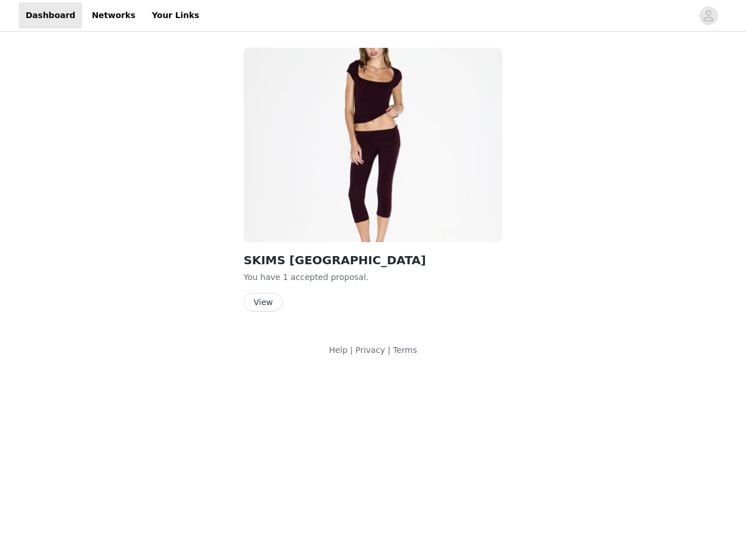 The image size is (746, 560). What do you see at coordinates (373, 145) in the screenshot?
I see `img: SKIMS` at bounding box center [373, 145].